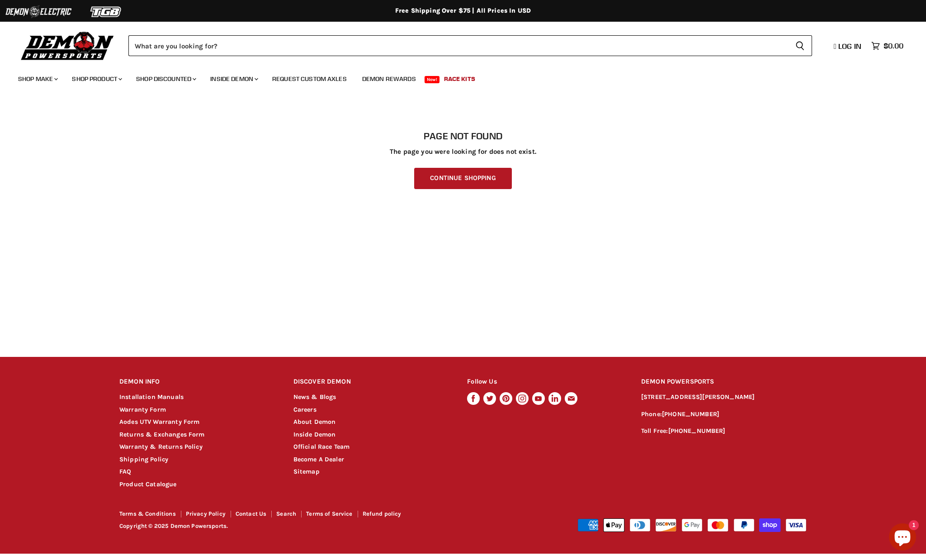  What do you see at coordinates (903, 538) in the screenshot?
I see `inbox-online-store-chat: Shopify online store chat` at bounding box center [903, 538].